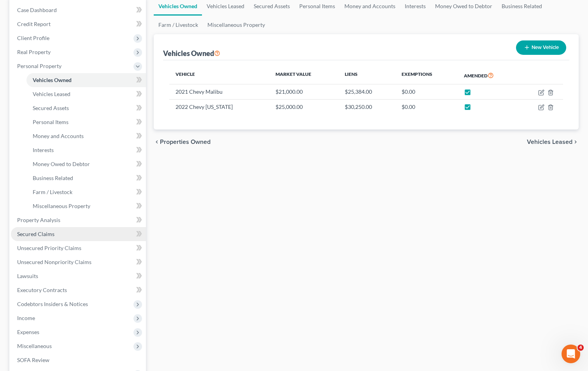 Image resolution: width=588 pixels, height=371 pixels. What do you see at coordinates (78, 10) in the screenshot?
I see `a: Case Dashboard` at bounding box center [78, 10].